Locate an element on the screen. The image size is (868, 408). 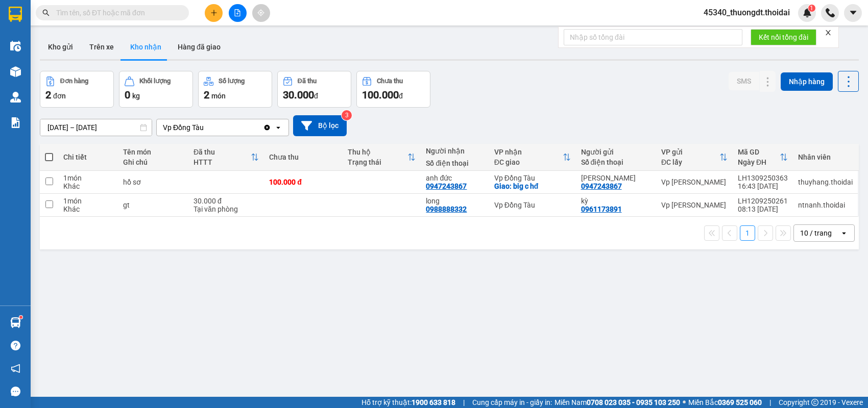
span: 30.000 is located at coordinates (298, 95).